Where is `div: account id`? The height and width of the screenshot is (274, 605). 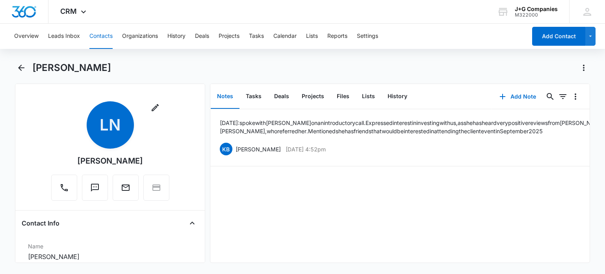
div: account id is located at coordinates (536, 15).